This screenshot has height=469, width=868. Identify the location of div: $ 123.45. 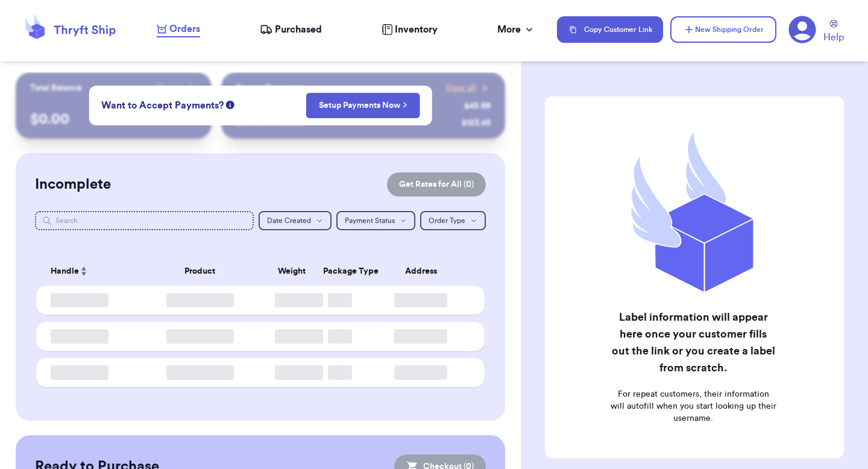
(476, 123).